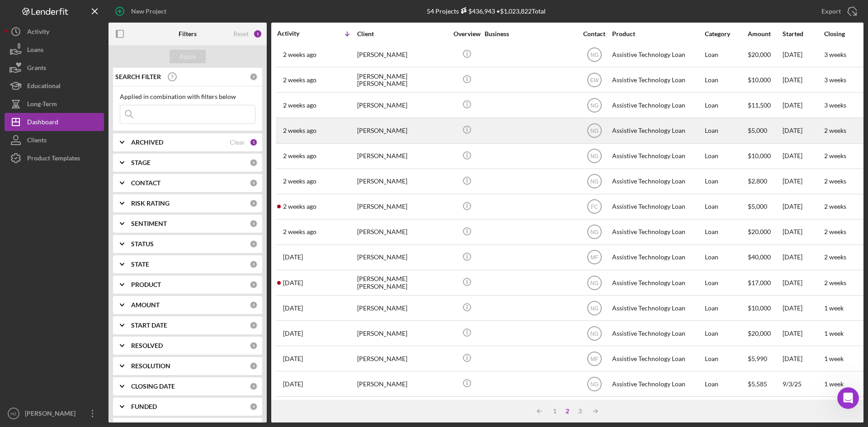 The height and width of the screenshot is (427, 868). I want to click on span: $40,000, so click(759, 257).